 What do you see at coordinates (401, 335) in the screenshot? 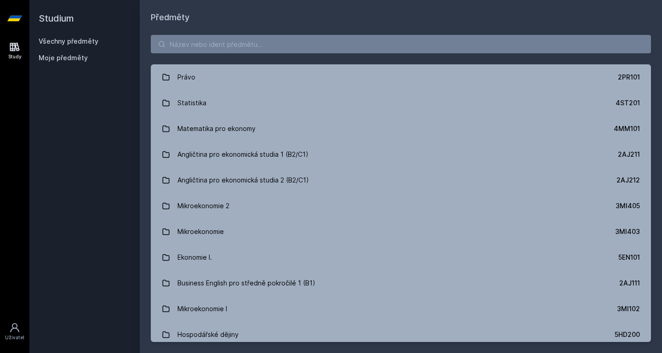
I see `a: Hospodářské dějiny 5HD200` at bounding box center [401, 335].